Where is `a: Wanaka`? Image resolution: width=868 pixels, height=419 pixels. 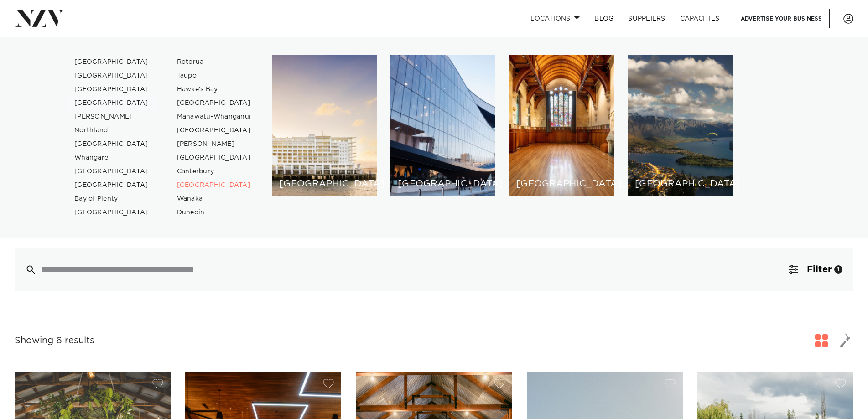 a: Wanaka is located at coordinates (214, 199).